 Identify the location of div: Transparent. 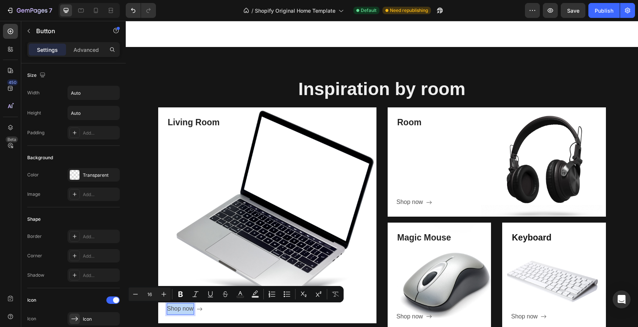
(100, 175).